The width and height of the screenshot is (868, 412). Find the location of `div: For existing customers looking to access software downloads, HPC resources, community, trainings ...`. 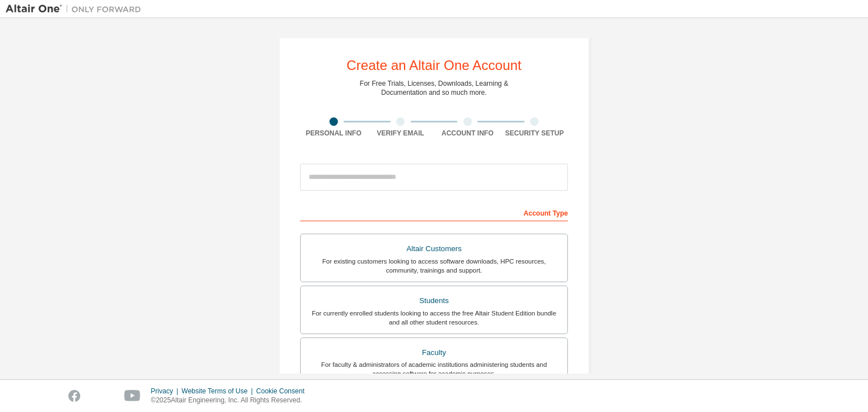

div: For existing customers looking to access software downloads, HPC resources, community, trainings ... is located at coordinates (434, 266).